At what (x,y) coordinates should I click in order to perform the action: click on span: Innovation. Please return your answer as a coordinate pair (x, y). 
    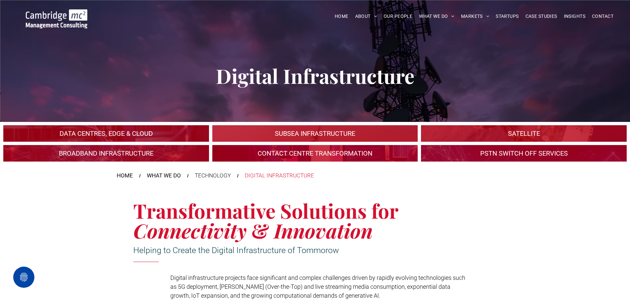
    Looking at the image, I should click on (323, 230).